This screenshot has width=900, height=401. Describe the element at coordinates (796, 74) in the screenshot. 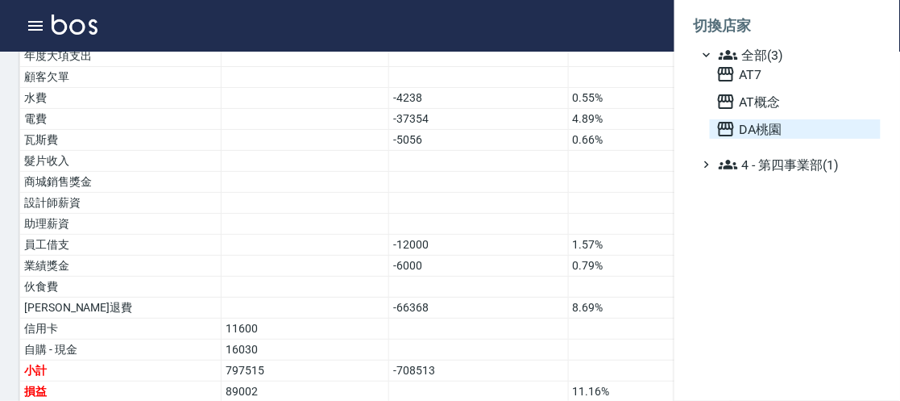

I see `span: AT7` at that location.